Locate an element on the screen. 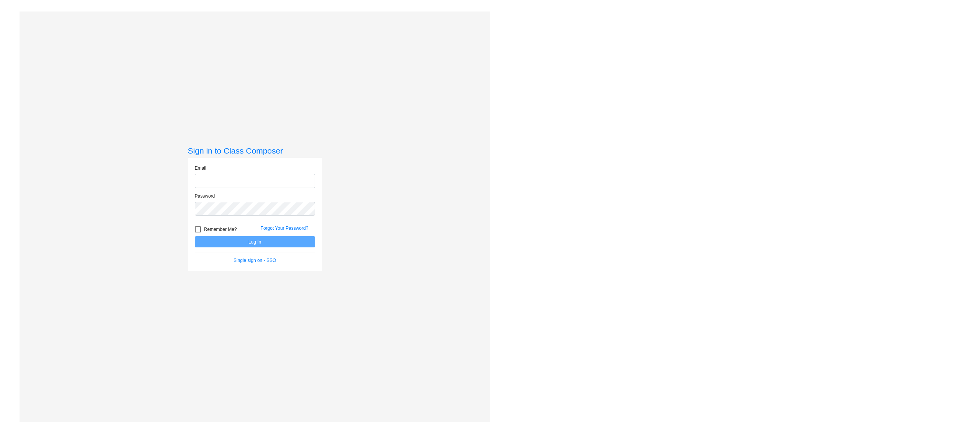 The image size is (980, 422). a: Single sign on - SSO is located at coordinates (255, 261).